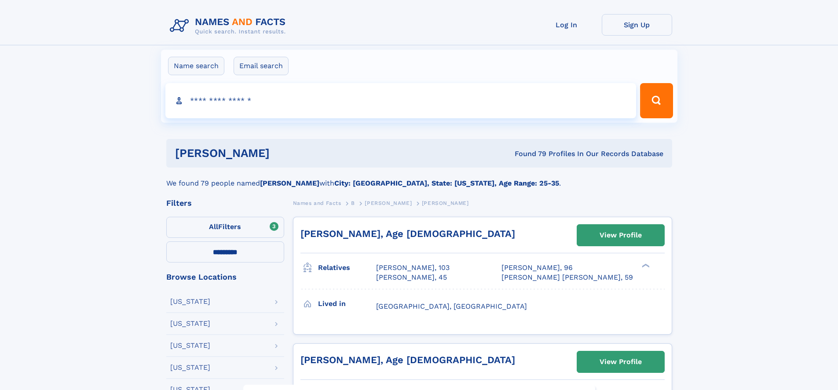 The image size is (838, 390). Describe the element at coordinates (528, 154) in the screenshot. I see `div: Found 79 Profiles In Our Records Database` at that location.